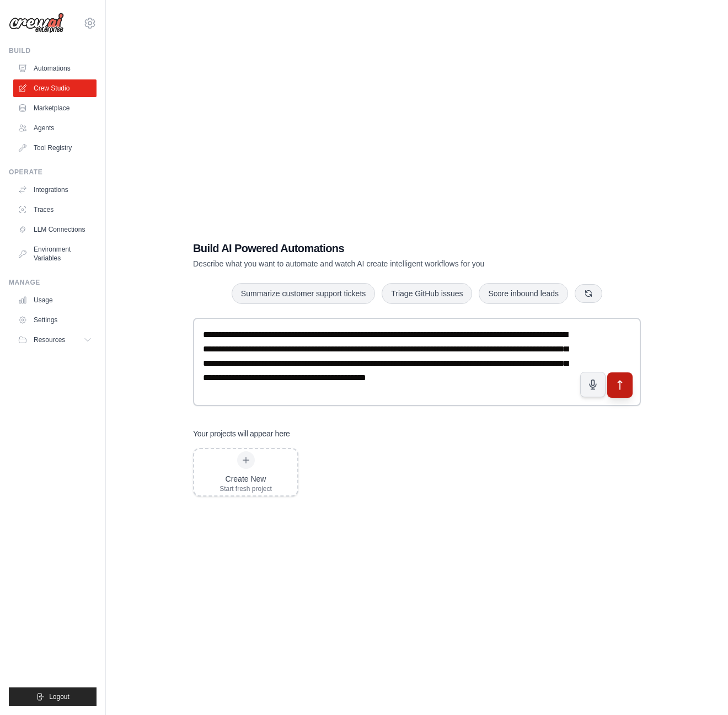 The height and width of the screenshot is (715, 728). What do you see at coordinates (524, 293) in the screenshot?
I see `button: Score inbound leads` at bounding box center [524, 293].